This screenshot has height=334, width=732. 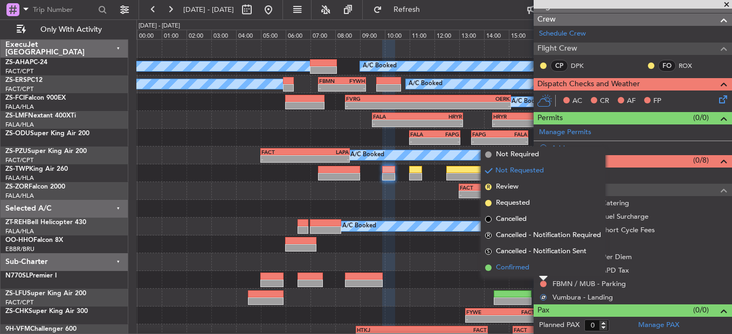 What do you see at coordinates (34, 241) in the screenshot?
I see `a: OO-HHOFalcon 8X` at bounding box center [34, 241].